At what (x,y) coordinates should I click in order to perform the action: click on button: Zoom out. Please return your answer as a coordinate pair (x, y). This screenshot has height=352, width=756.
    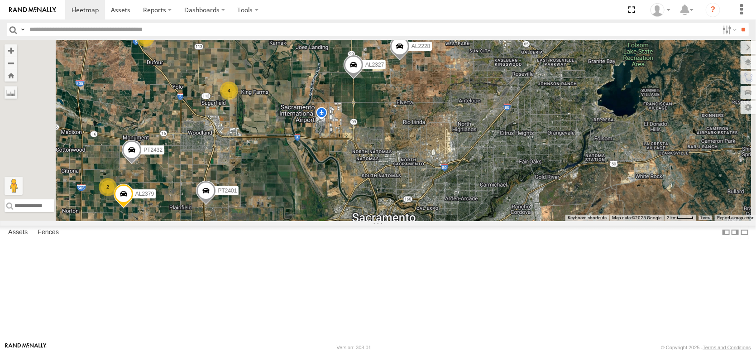
    Looking at the image, I should click on (11, 63).